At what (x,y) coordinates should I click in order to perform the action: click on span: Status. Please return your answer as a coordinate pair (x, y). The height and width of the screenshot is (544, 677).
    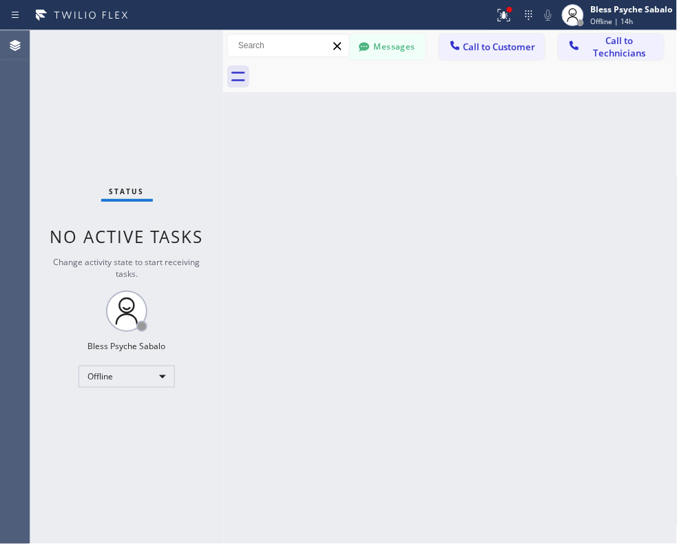
    Looking at the image, I should click on (127, 191).